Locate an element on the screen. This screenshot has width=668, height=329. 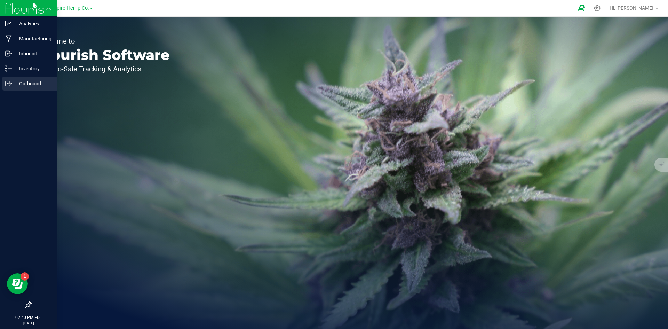
p: Seed-to-Sale Tracking & Analytics is located at coordinates (104, 69).